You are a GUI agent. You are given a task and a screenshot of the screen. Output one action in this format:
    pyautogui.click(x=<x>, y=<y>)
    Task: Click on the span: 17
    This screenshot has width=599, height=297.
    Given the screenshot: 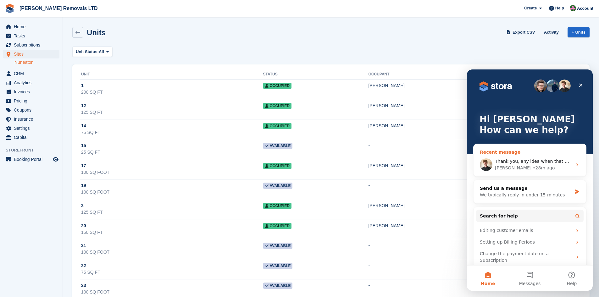 What is the action you would take?
    pyautogui.click(x=84, y=166)
    